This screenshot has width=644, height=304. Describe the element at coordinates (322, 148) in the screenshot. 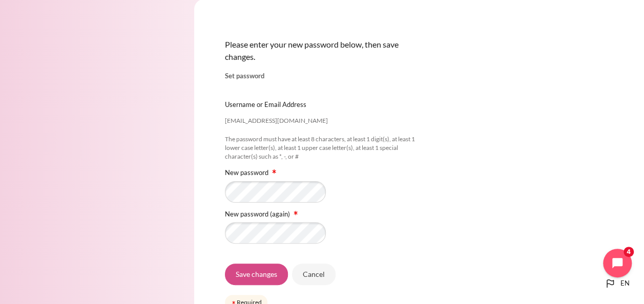

I see `div: The password must have at least 8 characters, at least 1 digit(s), at least 1 lower case letter(s...` at that location.